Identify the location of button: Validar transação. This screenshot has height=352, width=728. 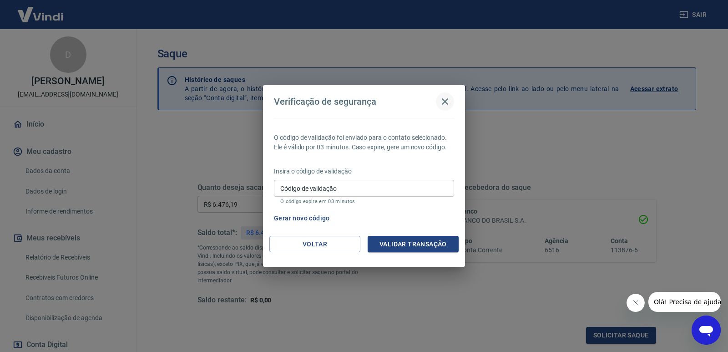
(413, 244).